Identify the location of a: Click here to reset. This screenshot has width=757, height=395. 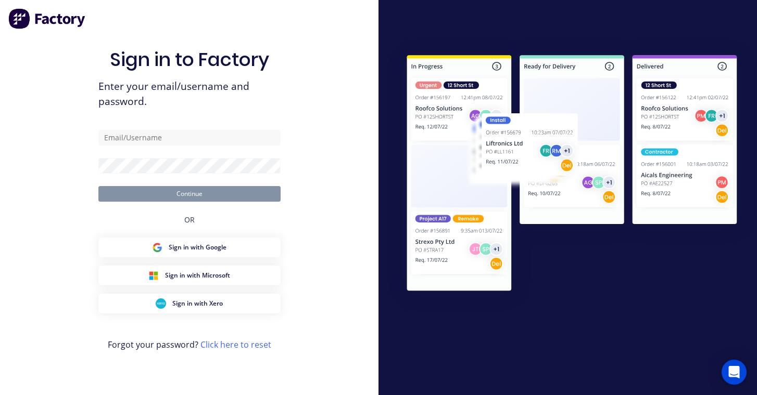
(236, 345).